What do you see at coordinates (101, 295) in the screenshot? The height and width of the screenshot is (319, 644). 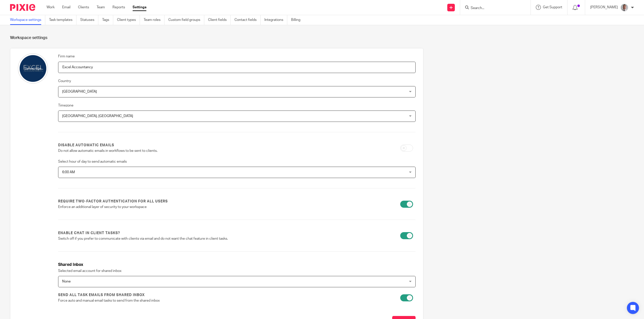 I see `label: Send all task emails from shared inbox` at bounding box center [101, 295].